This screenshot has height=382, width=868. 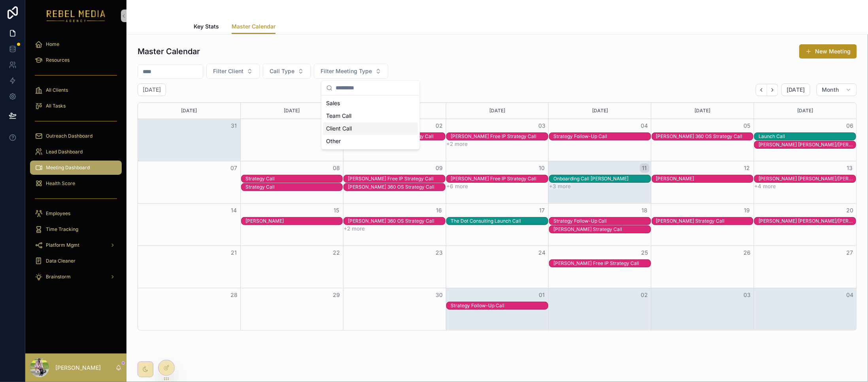 What do you see at coordinates (747, 211) in the screenshot?
I see `button: 19` at bounding box center [747, 211].